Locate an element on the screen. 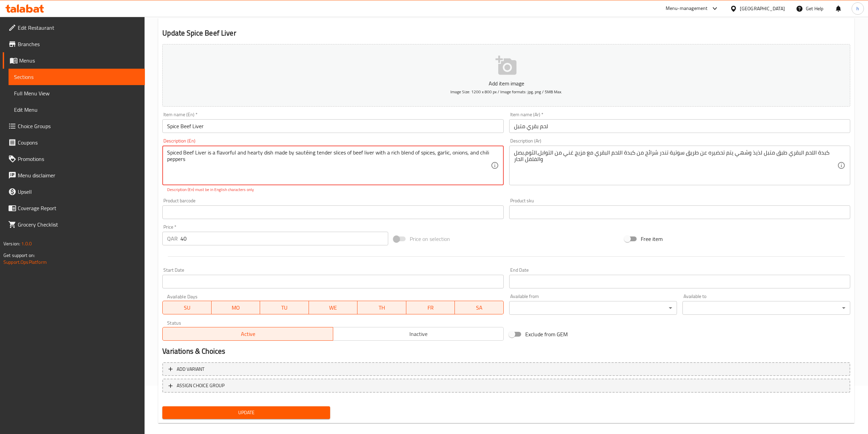  a: Branches is located at coordinates (74, 44).